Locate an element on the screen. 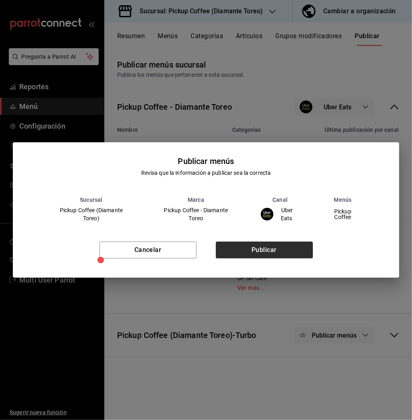 Image resolution: width=412 pixels, height=420 pixels. th: Sucursal is located at coordinates (91, 200).